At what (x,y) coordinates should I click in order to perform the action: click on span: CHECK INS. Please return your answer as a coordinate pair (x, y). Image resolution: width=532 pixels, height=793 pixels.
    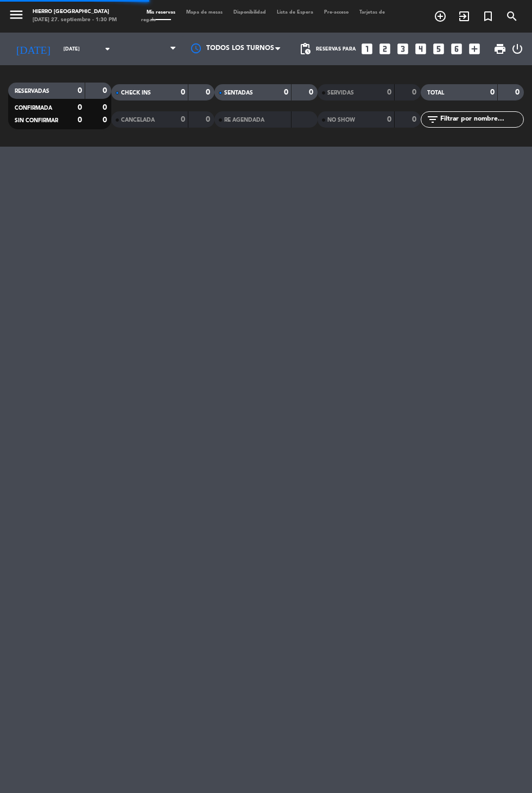
    Looking at the image, I should click on (136, 93).